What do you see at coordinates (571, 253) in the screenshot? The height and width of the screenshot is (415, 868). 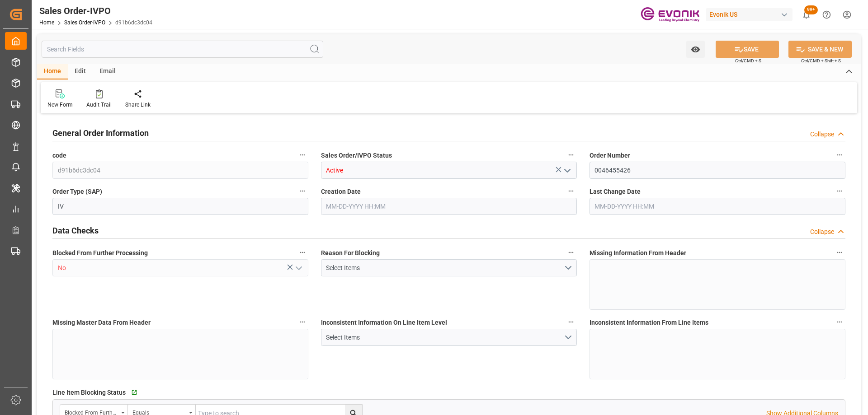 I see `button: Reason For Blocking` at bounding box center [571, 253].